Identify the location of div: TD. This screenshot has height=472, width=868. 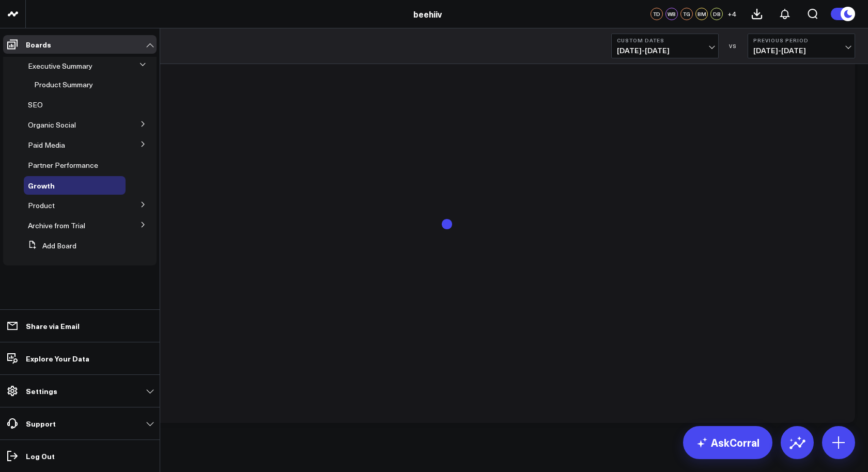
(656, 14).